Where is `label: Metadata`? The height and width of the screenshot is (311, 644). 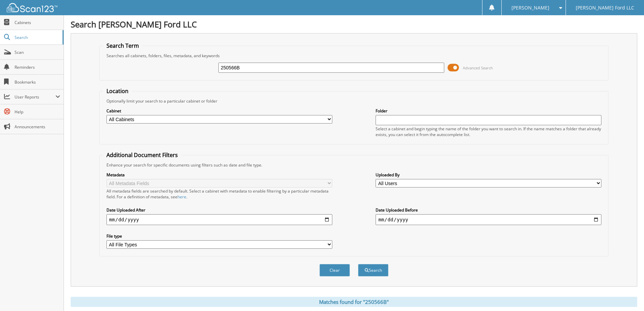
label: Metadata is located at coordinates (219, 174).